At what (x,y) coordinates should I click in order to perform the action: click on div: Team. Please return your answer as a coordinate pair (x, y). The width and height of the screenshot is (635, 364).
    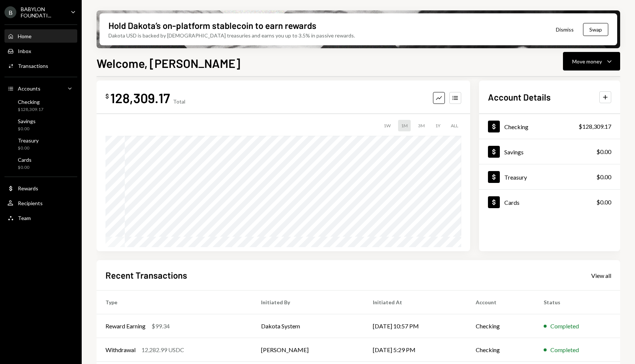
    Looking at the image, I should click on (24, 218).